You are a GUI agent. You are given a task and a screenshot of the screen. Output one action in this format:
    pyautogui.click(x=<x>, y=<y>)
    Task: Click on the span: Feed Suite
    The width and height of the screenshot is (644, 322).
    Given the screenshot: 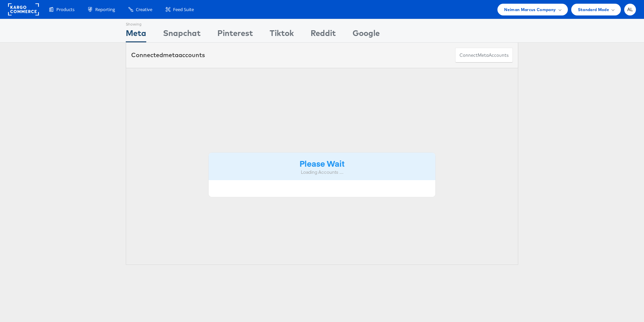 What is the action you would take?
    pyautogui.click(x=183, y=10)
    